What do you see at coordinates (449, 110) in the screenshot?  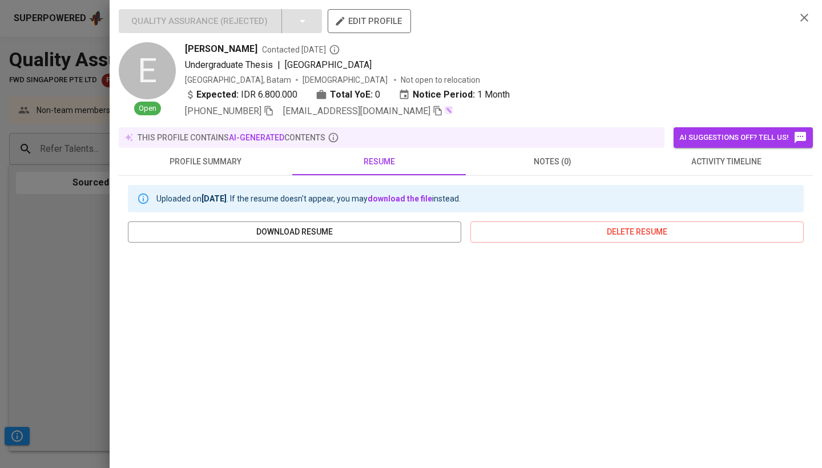 I see `img: magic_wand.svg` at bounding box center [449, 110].